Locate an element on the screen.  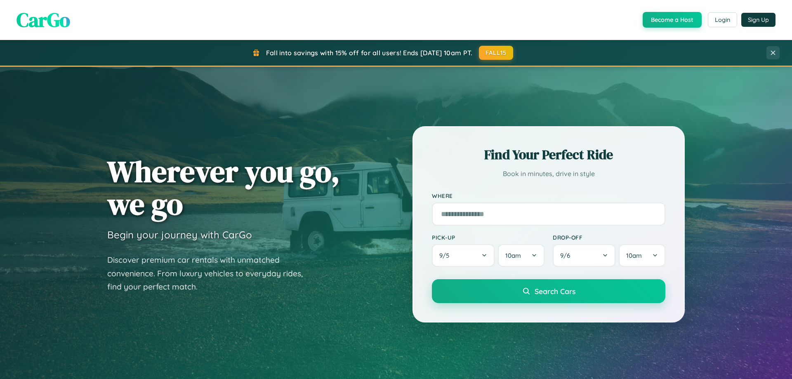
label: Where is located at coordinates (548, 195).